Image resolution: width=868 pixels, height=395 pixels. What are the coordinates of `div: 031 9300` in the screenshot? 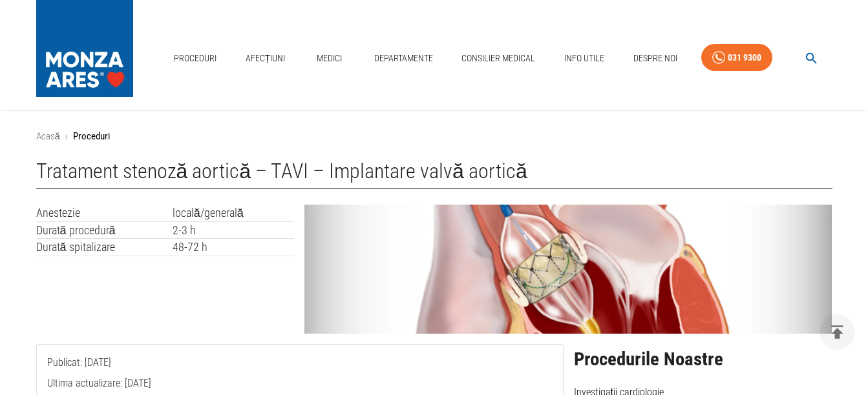 It's located at (745, 58).